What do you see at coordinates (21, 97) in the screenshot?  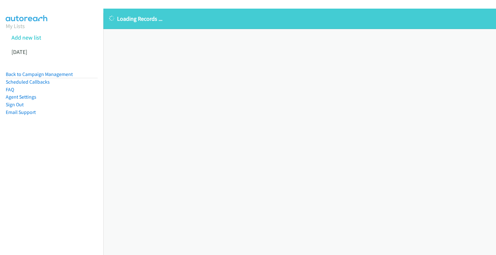 I see `a: Agent Settings` at bounding box center [21, 97].